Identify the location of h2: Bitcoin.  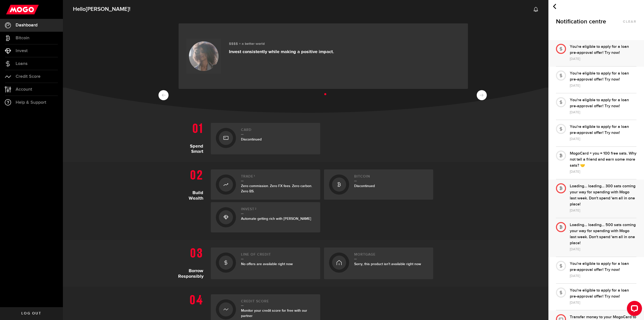
(391, 178).